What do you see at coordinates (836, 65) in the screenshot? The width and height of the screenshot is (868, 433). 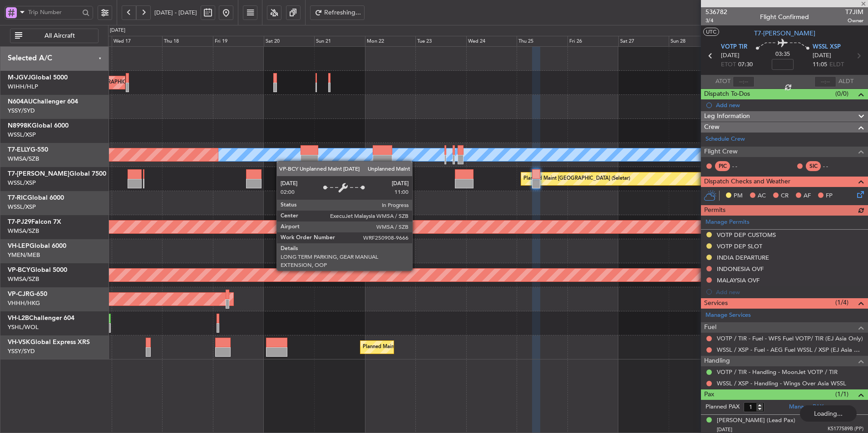 I see `span: ELDT` at bounding box center [836, 65].